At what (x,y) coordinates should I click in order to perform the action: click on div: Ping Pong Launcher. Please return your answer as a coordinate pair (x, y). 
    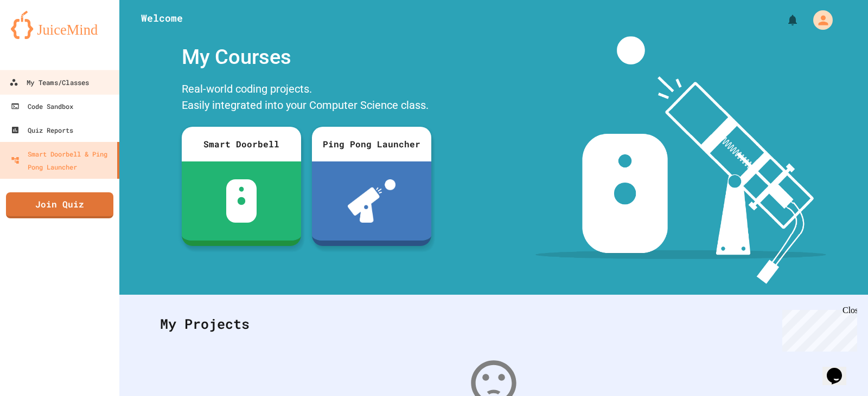
    Looking at the image, I should click on (372, 144).